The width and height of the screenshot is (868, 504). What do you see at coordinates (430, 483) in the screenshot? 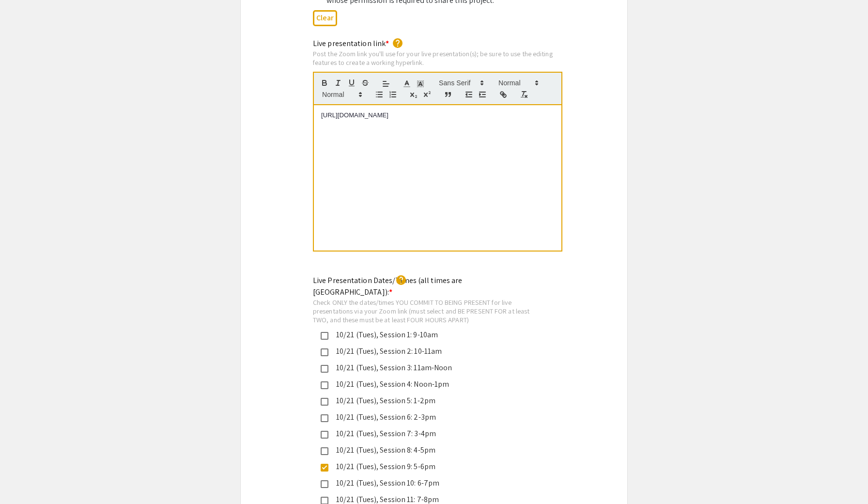
I see `div: 10/21 (Tues), Session 10: 6-7pm` at bounding box center [430, 483].